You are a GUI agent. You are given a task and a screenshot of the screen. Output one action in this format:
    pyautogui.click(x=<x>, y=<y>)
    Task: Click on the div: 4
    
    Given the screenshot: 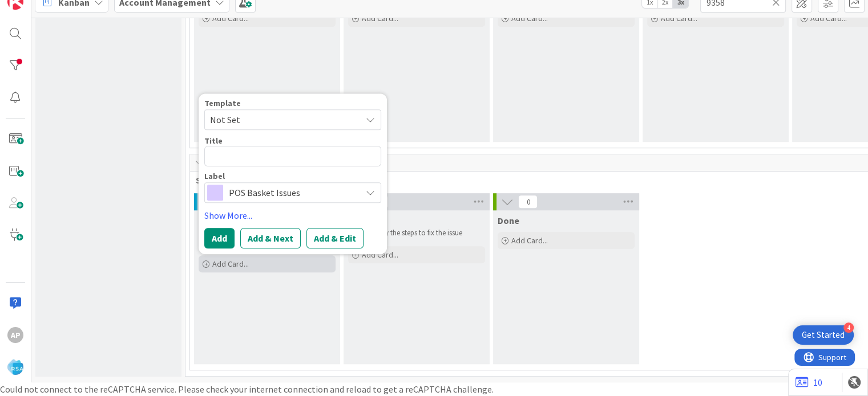 What is the action you would take?
    pyautogui.click(x=849, y=328)
    